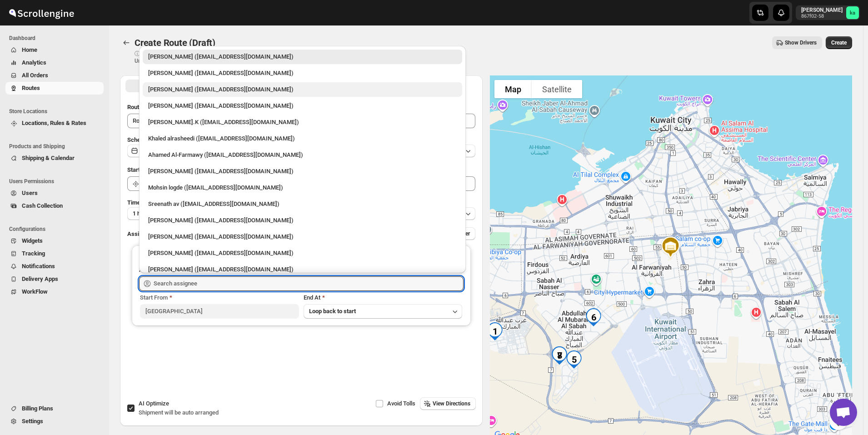  What do you see at coordinates (31, 88) in the screenshot?
I see `span: Routes` at bounding box center [31, 88].